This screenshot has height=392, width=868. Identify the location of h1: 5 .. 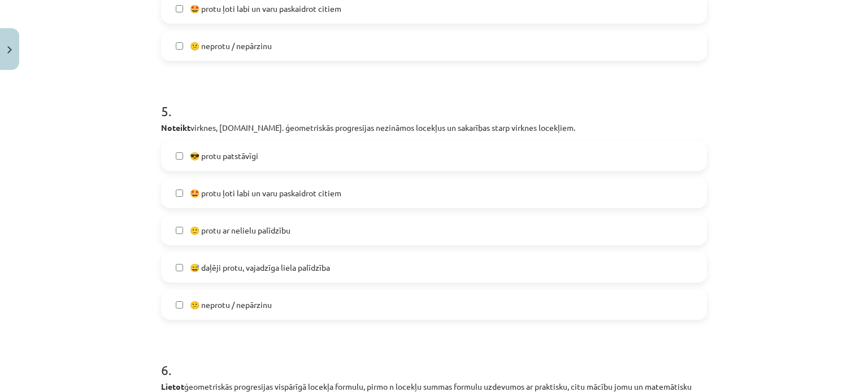
(434, 101).